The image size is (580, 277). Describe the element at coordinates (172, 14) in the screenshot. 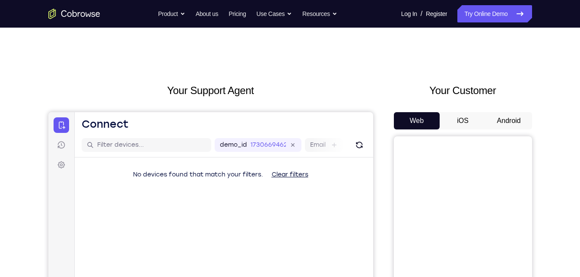

I see `button: Product` at that location.